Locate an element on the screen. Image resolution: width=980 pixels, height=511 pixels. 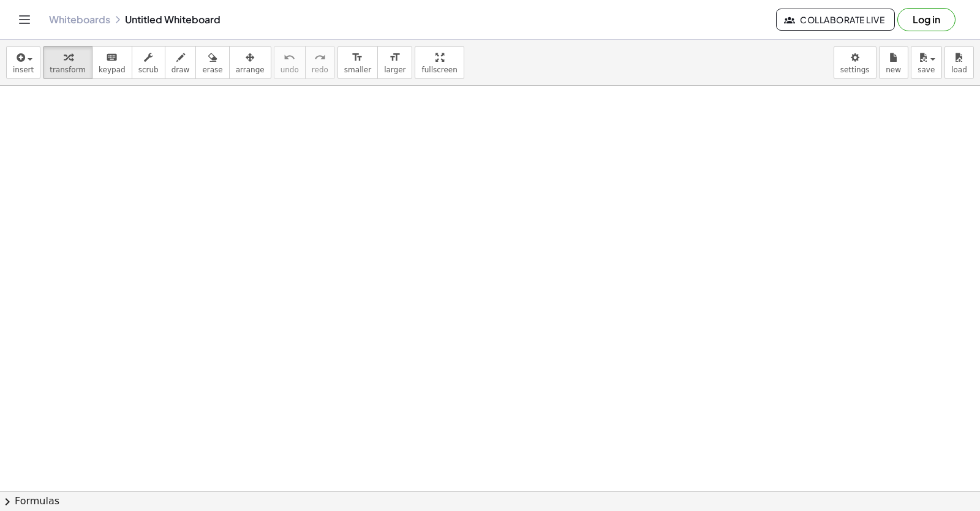
span: redo is located at coordinates (319, 70).